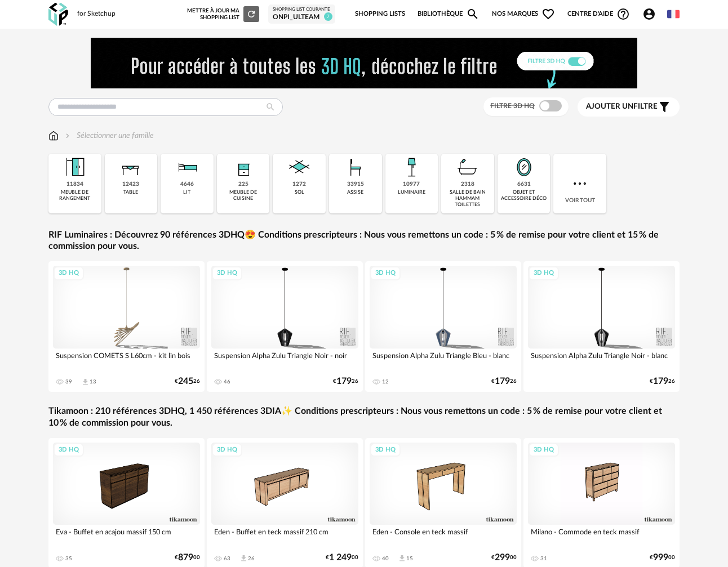 Image resolution: width=728 pixels, height=567 pixels. What do you see at coordinates (223, 14) in the screenshot?
I see `div: Mettre à jour ma Shopping List` at bounding box center [223, 14].